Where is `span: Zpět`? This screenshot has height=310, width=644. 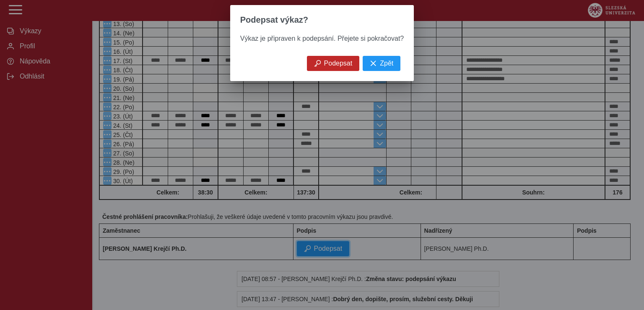 span: Zpět is located at coordinates (387, 63).